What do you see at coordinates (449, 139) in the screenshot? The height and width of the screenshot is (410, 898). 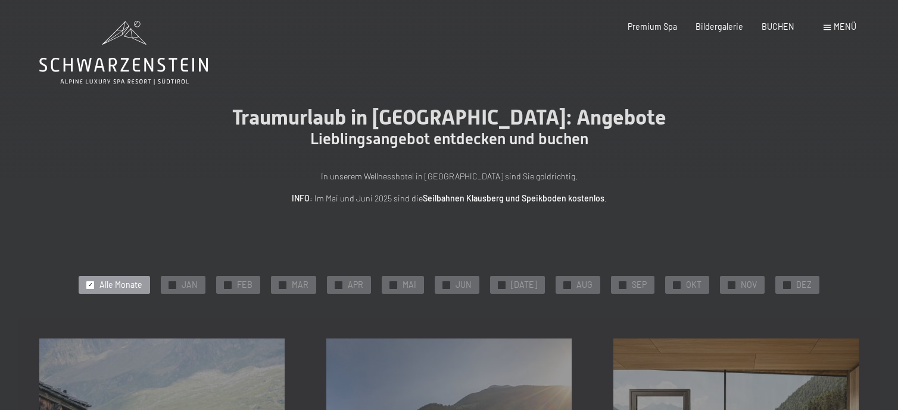 I see `span: Lieblingsangebot entdecken und buchen` at bounding box center [449, 139].